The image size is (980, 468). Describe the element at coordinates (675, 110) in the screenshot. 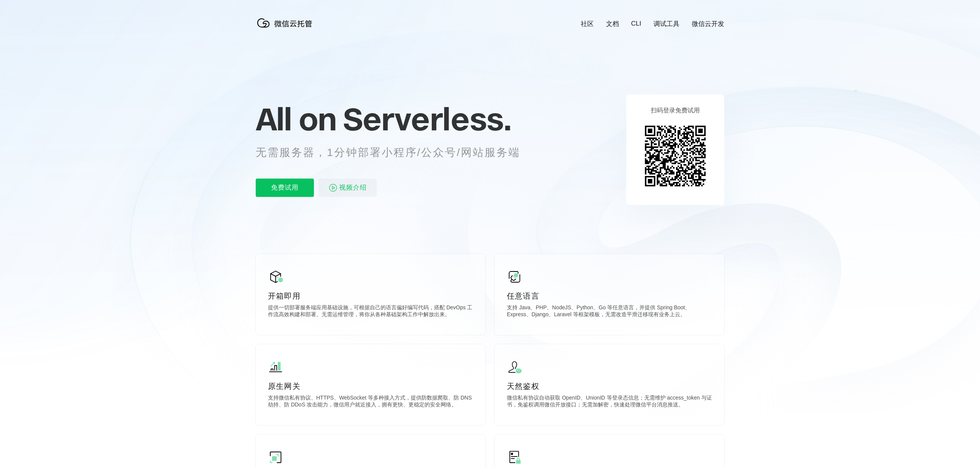

I see `p: 扫码登录免费试用` at that location.